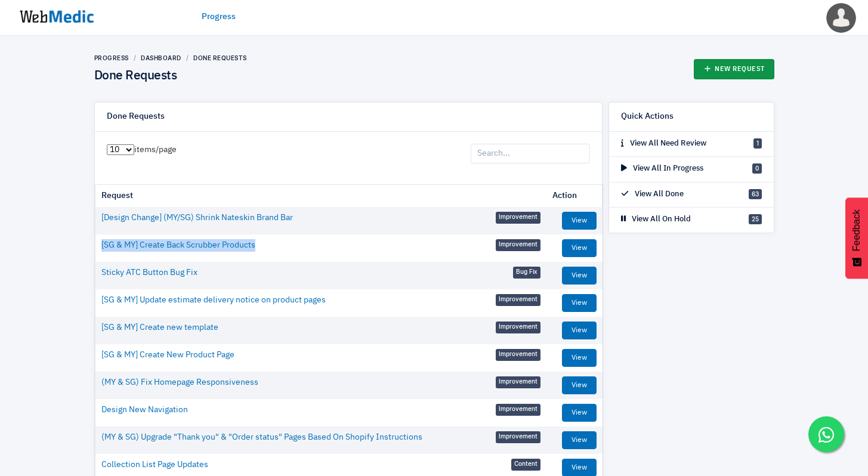 This screenshot has width=868, height=476. Describe the element at coordinates (757, 143) in the screenshot. I see `span: 1` at that location.